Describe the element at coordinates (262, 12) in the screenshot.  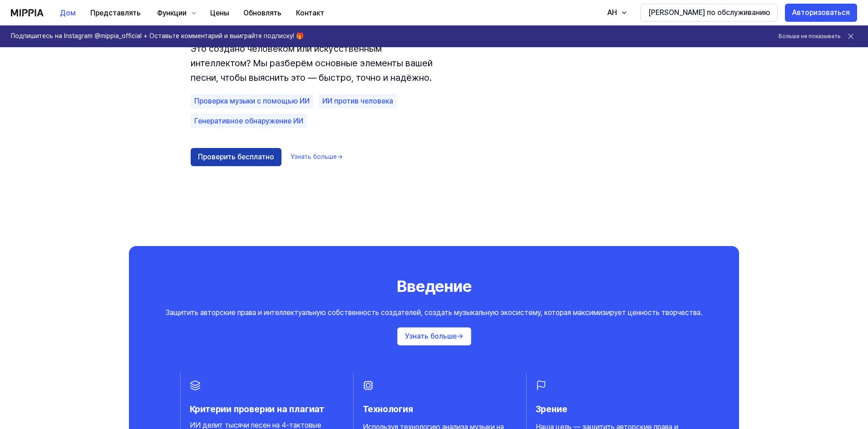
I see `a: Обновлять` at that location.